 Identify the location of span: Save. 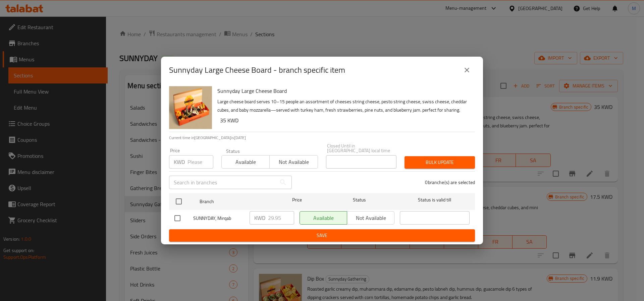
(322, 235).